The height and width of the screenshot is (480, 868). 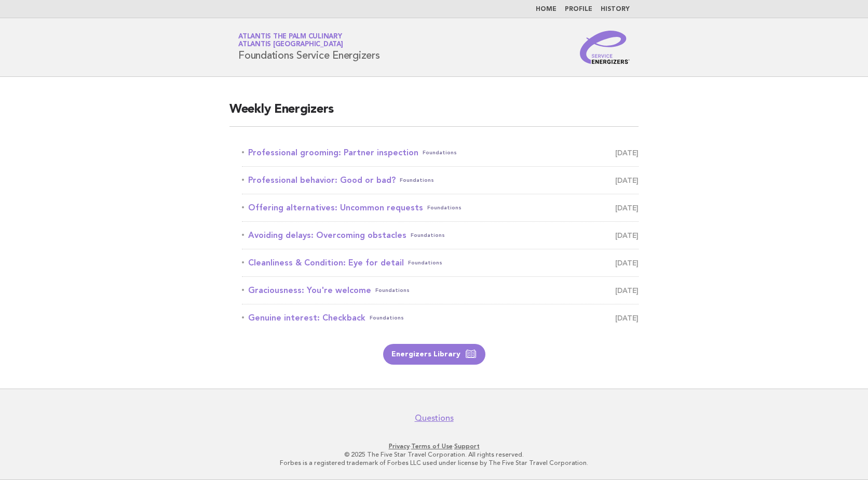 What do you see at coordinates (578, 10) in the screenshot?
I see `a: Profile` at bounding box center [578, 10].